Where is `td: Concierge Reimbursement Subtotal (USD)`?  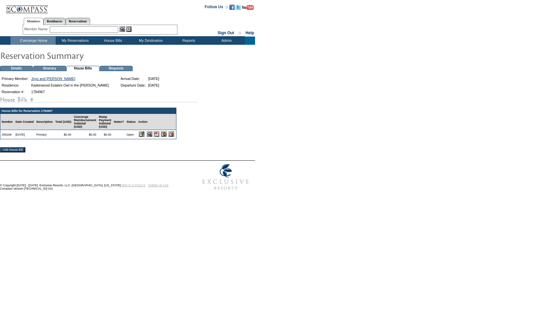 td: Concierge Reimbursement Subtotal (USD) is located at coordinates (85, 122).